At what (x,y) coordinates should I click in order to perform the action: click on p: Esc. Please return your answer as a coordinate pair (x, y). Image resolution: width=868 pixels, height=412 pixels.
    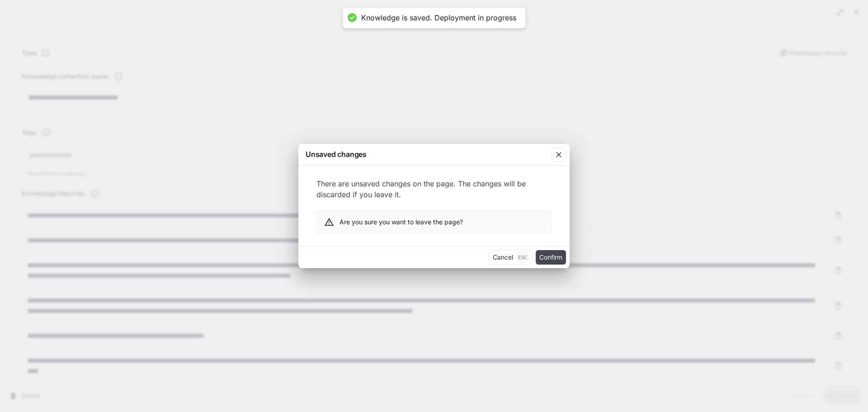
    Looking at the image, I should click on (523, 257).